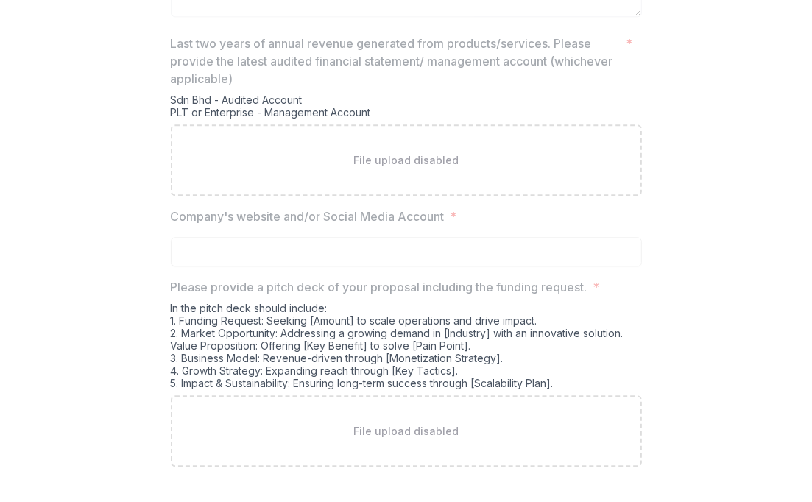 Image resolution: width=812 pixels, height=502 pixels. Describe the element at coordinates (308, 216) in the screenshot. I see `p: Company's website and/or Social Media Account` at that location.